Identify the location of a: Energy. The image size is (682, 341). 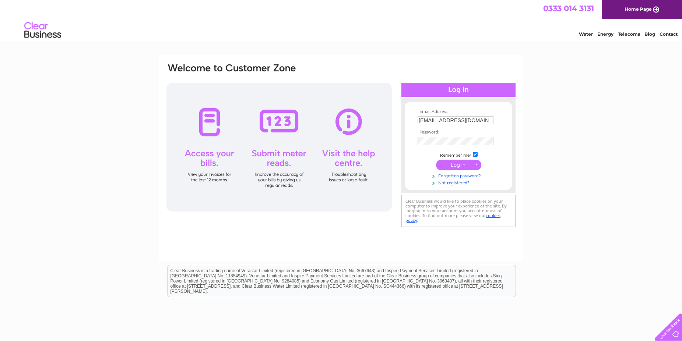
(605, 34).